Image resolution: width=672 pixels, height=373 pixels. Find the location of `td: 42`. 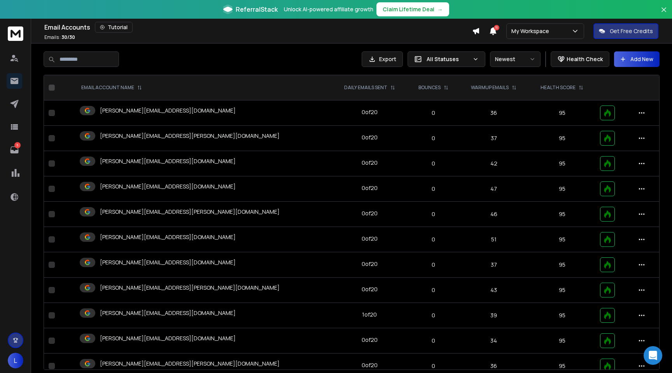

td: 42 is located at coordinates (494, 163).